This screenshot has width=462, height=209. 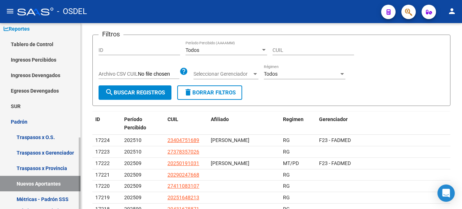 What do you see at coordinates (102, 163) in the screenshot?
I see `span: 17222` at bounding box center [102, 163].